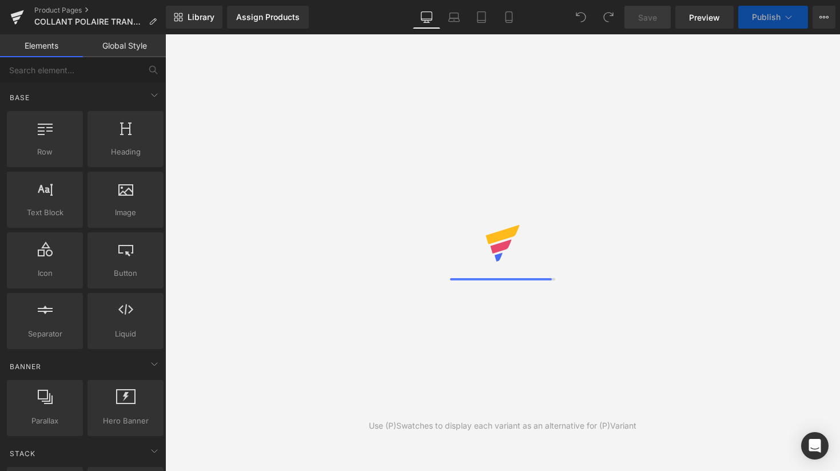 Image resolution: width=840 pixels, height=471 pixels. Describe the element at coordinates (100, 10) in the screenshot. I see `a: Product Pages` at that location.